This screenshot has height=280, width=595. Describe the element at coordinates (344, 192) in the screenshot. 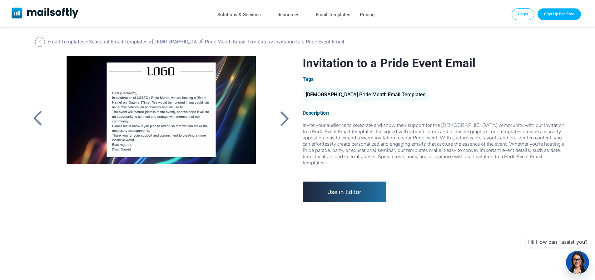

I see `a: Use in Editor` at that location.